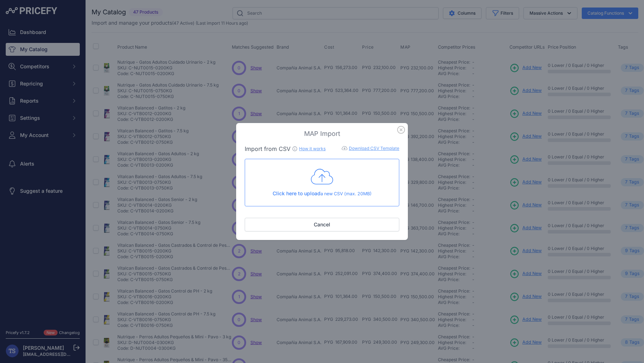  What do you see at coordinates (313, 148) in the screenshot?
I see `a: How it works` at bounding box center [313, 148].